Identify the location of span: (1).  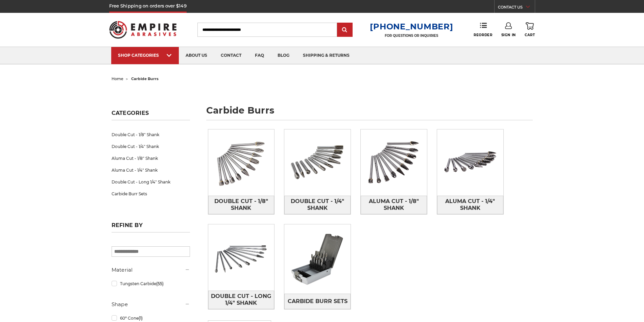
(140, 318).